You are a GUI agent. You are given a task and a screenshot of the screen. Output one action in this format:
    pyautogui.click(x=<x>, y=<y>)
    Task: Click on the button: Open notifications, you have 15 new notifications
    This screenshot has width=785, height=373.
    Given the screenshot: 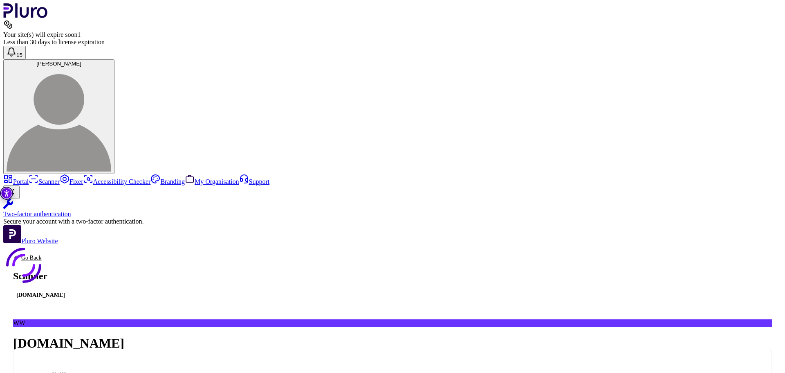 What is the action you would take?
    pyautogui.click(x=14, y=52)
    